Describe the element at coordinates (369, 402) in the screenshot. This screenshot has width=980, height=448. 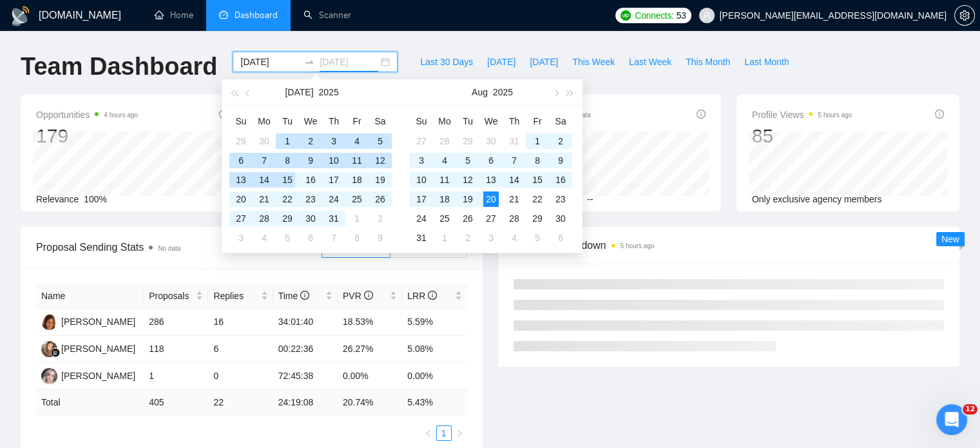
I see `td: 20.74 %` at that location.